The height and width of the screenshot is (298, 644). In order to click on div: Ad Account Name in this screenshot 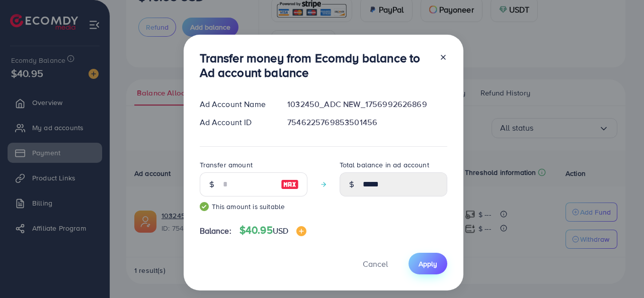, I will do `click(235, 104)`.